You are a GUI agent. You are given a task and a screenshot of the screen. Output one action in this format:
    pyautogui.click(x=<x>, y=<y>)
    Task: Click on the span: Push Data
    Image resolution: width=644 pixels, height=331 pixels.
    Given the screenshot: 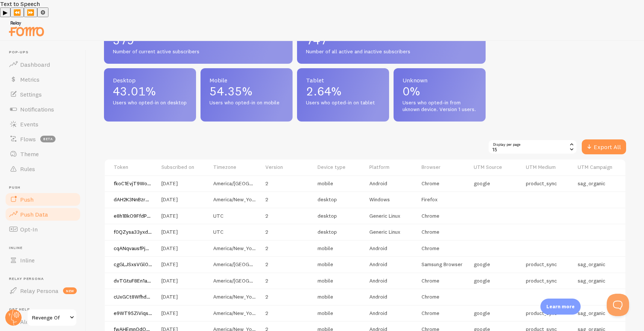 What is the action you would take?
    pyautogui.click(x=34, y=214)
    